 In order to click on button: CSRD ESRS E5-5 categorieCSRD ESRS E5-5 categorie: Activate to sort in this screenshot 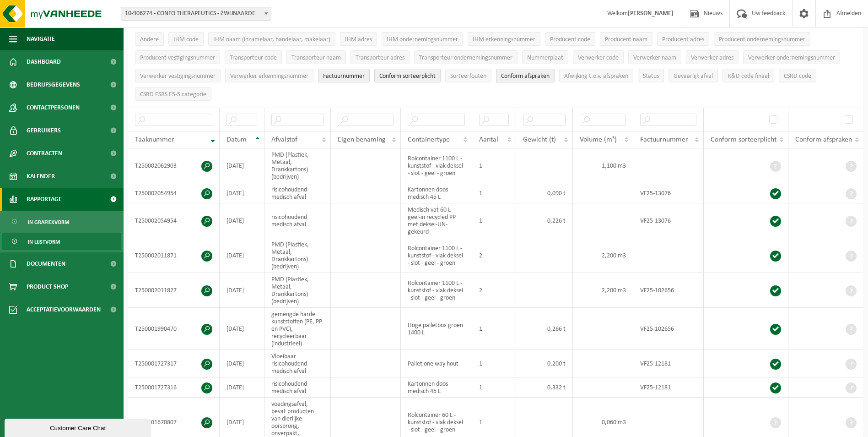, I will do `click(173, 94)`.